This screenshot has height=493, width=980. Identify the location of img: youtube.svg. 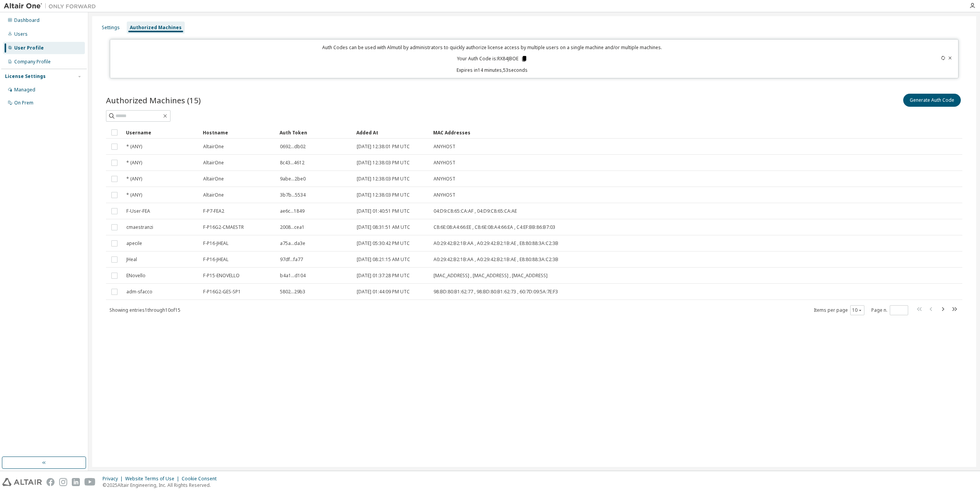
(90, 482).